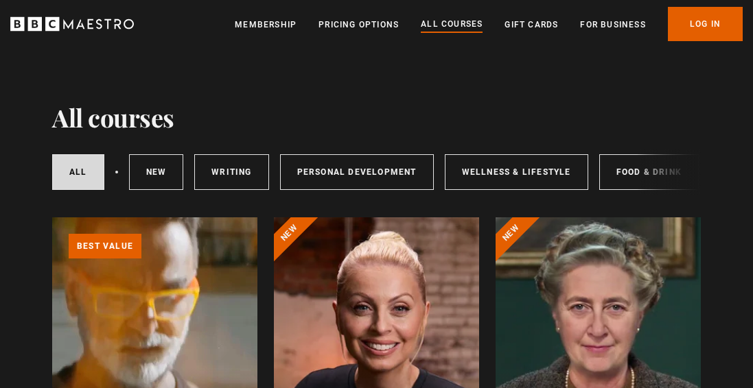  Describe the element at coordinates (489, 24) in the screenshot. I see `nav: Primary` at that location.